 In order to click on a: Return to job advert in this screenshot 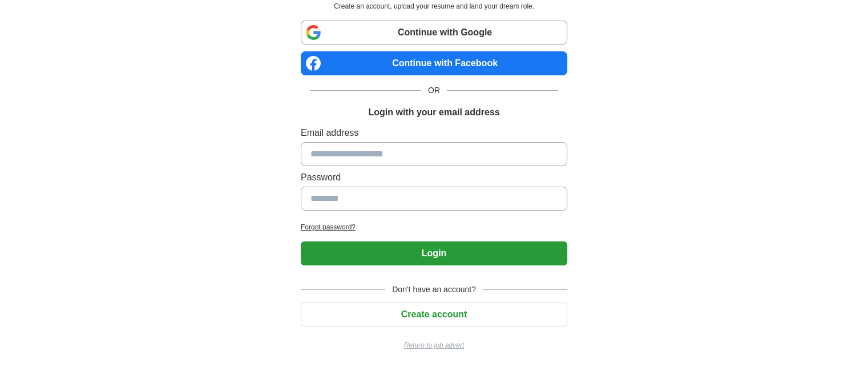, I will do `click(434, 345)`.